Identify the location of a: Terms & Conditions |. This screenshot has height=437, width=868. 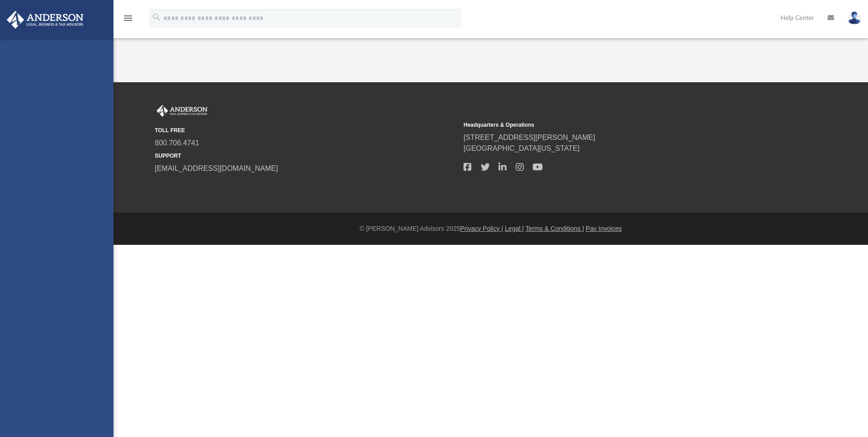
(555, 228).